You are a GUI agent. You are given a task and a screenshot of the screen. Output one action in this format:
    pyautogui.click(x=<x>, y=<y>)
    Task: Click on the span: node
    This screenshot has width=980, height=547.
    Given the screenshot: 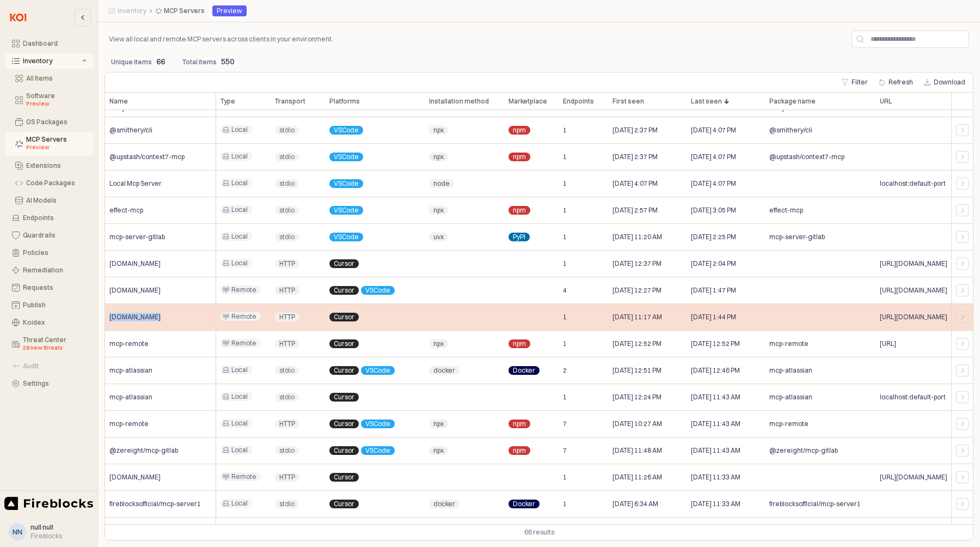 What is the action you would take?
    pyautogui.click(x=442, y=184)
    